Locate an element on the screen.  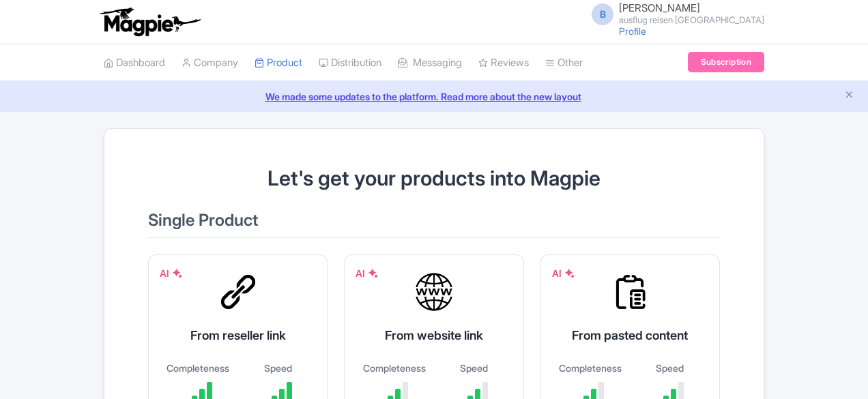
img: logo-ab69f6fb50320c5b225c76a69d11143b.png is located at coordinates (150, 22).